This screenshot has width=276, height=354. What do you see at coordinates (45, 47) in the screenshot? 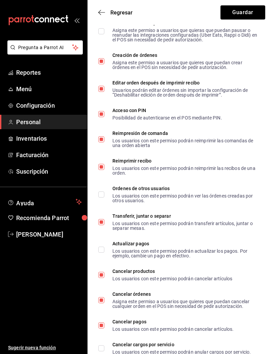
I see `button: Pregunta a Parrot AI` at bounding box center [45, 47].